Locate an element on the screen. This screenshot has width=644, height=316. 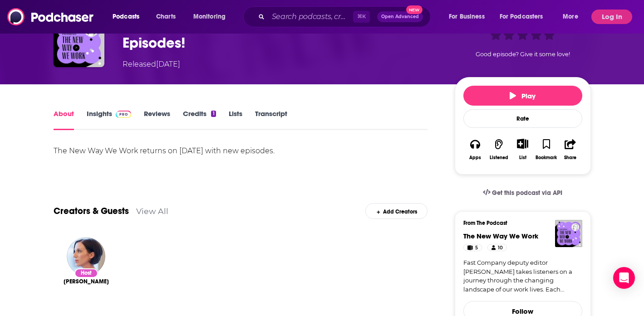
img: Podchaser - Follow, Share and Rate Podcasts is located at coordinates (51, 17).